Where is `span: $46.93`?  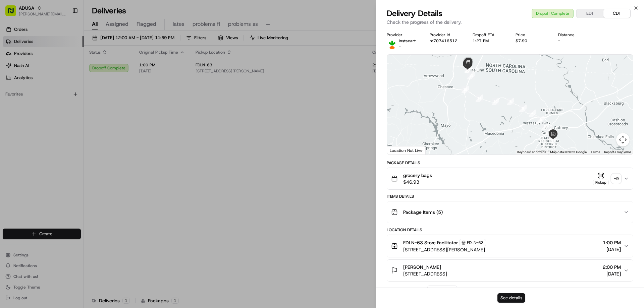 span: $46.93 is located at coordinates (418, 182).